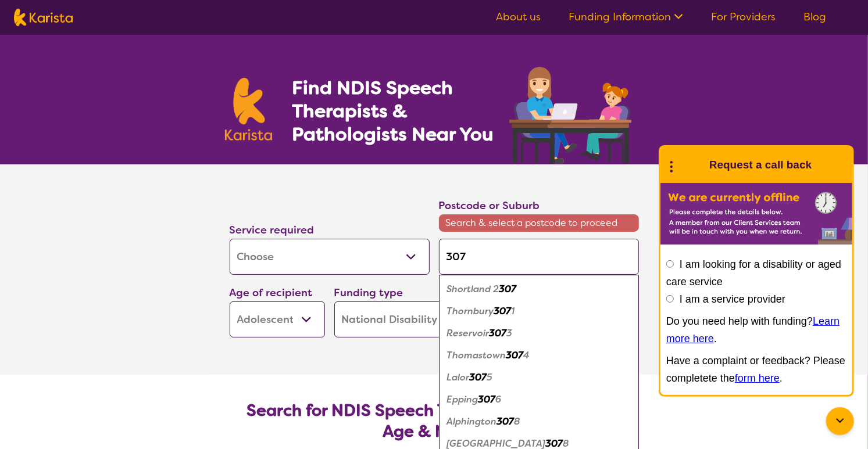 The height and width of the screenshot is (449, 868). I want to click on div: Epping 3076, so click(539, 400).